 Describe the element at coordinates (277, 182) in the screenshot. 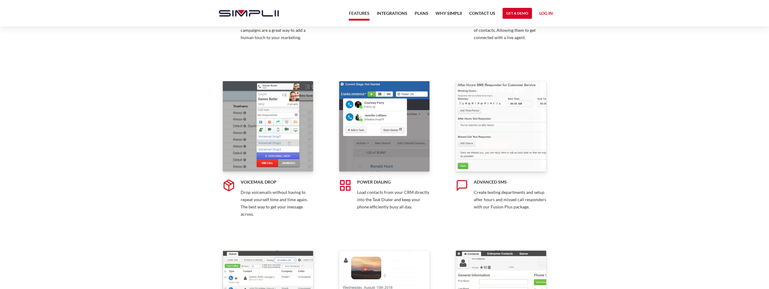

I see `h5: Voicemail Drop` at that location.